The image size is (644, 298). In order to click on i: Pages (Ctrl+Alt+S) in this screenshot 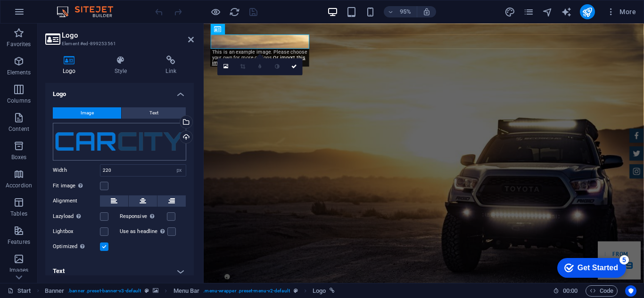, I will do `click(528, 12)`.